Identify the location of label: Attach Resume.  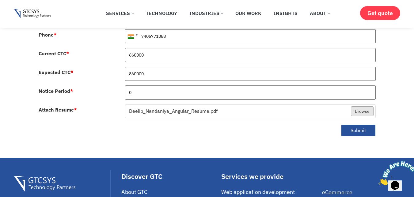
(58, 110).